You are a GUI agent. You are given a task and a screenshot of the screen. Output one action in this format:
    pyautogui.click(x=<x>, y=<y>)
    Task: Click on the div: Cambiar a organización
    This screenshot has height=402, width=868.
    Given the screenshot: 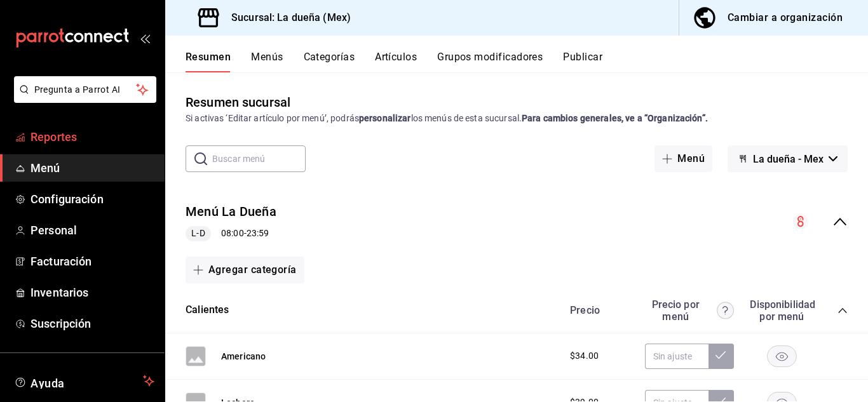 What is the action you would take?
    pyautogui.click(x=785, y=18)
    